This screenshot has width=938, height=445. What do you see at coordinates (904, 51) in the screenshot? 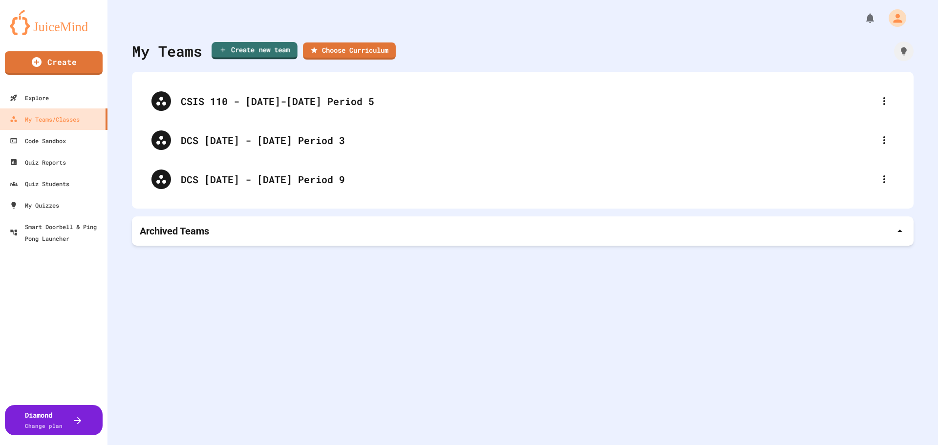
I see `div: How it works` at bounding box center [904, 51].